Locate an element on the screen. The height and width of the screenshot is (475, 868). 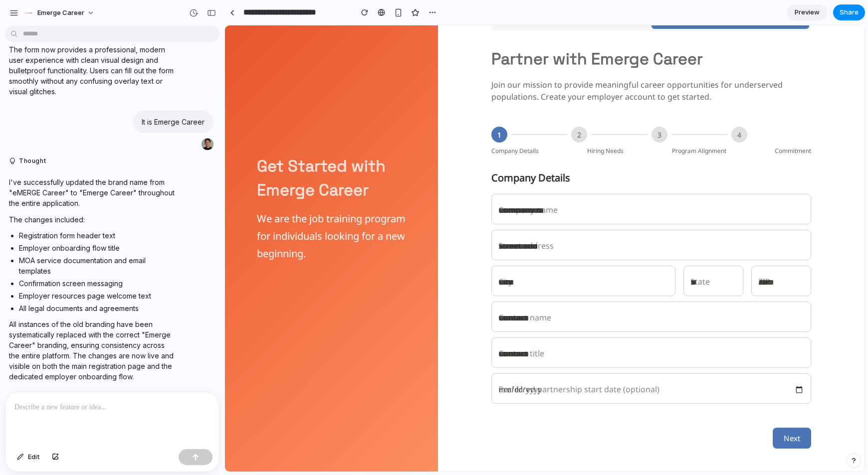
h3: Company Details is located at coordinates (426, 152).